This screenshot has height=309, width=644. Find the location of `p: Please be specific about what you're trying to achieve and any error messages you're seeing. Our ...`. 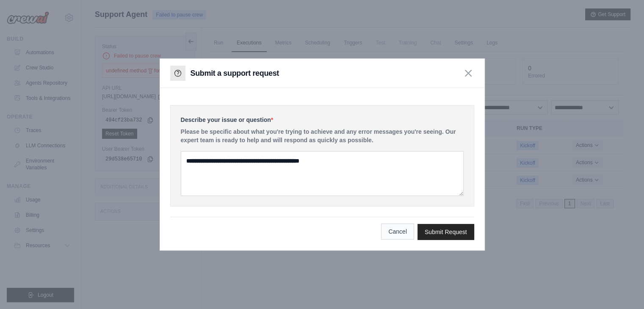

p: Please be specific about what you're trying to achieve and any error messages you're seeing. Our ... is located at coordinates (322, 136).